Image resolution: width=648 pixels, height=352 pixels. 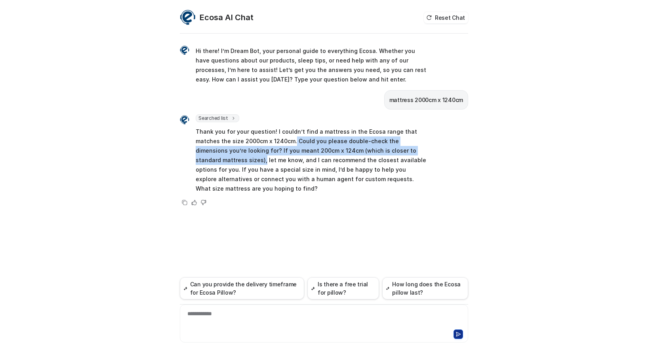 What do you see at coordinates (242, 289) in the screenshot?
I see `button: Can you provide the delivery timeframe for Ecosa Pillow?` at bounding box center [242, 289].